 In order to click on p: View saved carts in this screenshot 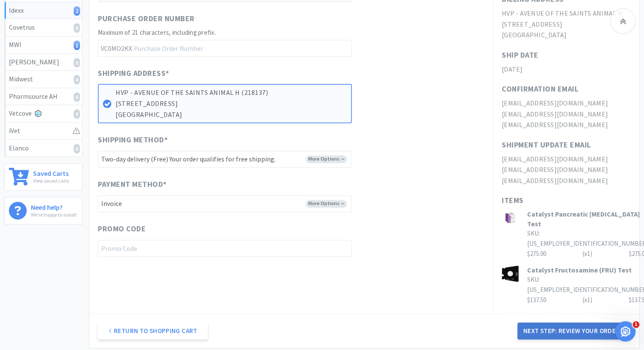, I will do `click(51, 180)`.